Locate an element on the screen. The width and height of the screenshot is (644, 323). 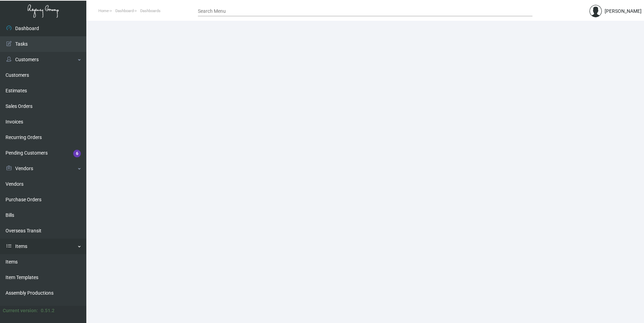
span: Home is located at coordinates (103, 11).